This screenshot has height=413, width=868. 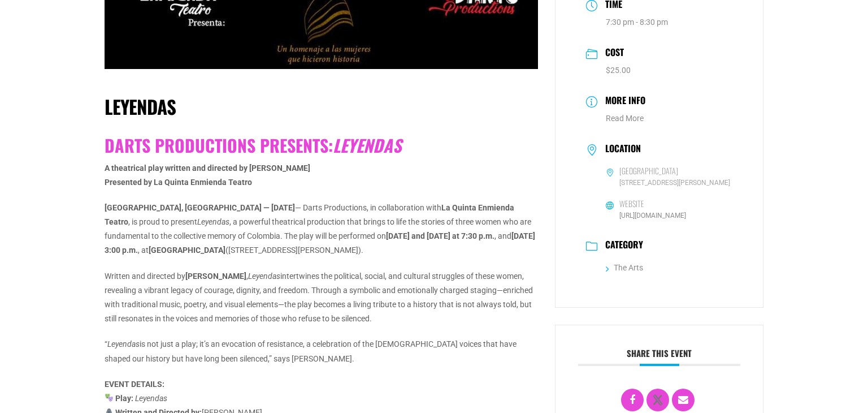 I want to click on b: Darts Productions presents:, so click(x=218, y=145).